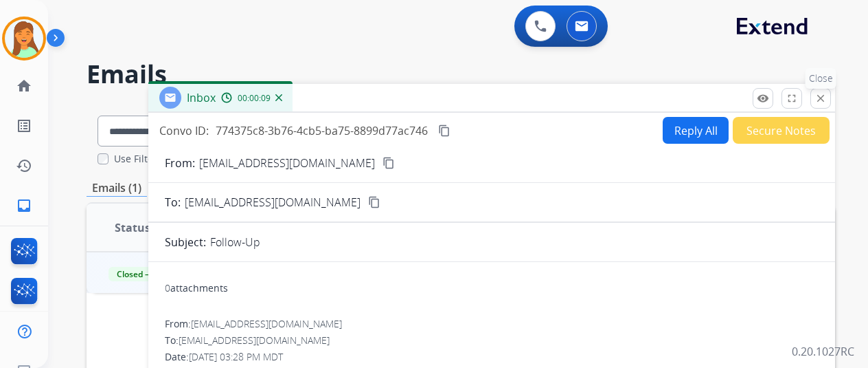 This screenshot has width=868, height=368. Describe the element at coordinates (823, 352) in the screenshot. I see `p: 0.20.1027RC` at that location.